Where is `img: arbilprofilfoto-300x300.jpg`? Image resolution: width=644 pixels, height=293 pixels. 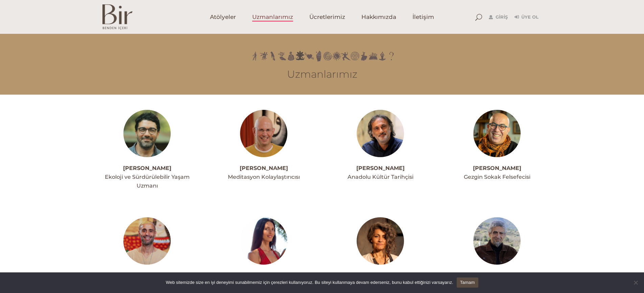
img: arbilprofilfoto-300x300.jpg is located at coordinates (380, 241).